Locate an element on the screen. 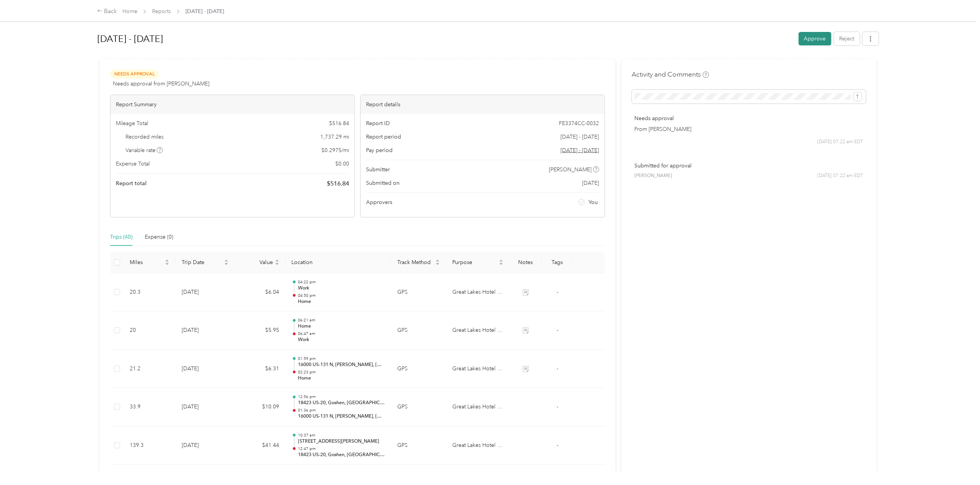 The image size is (980, 485). td: 33.9 is located at coordinates (150, 408).